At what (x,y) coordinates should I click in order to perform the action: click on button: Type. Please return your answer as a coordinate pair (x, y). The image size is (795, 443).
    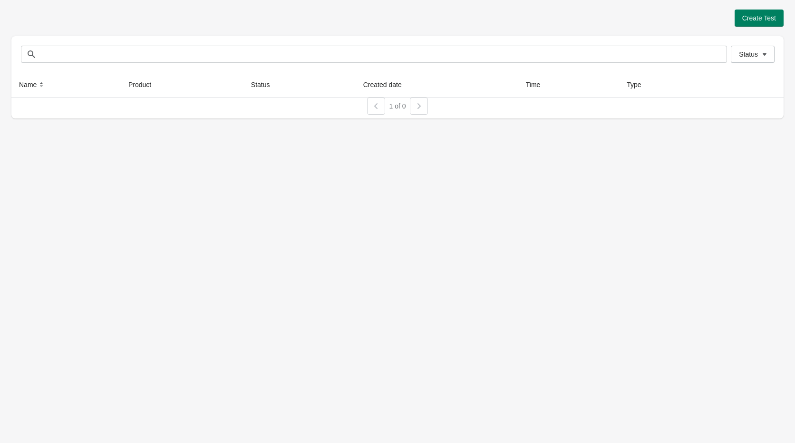
    Looking at the image, I should click on (639, 85).